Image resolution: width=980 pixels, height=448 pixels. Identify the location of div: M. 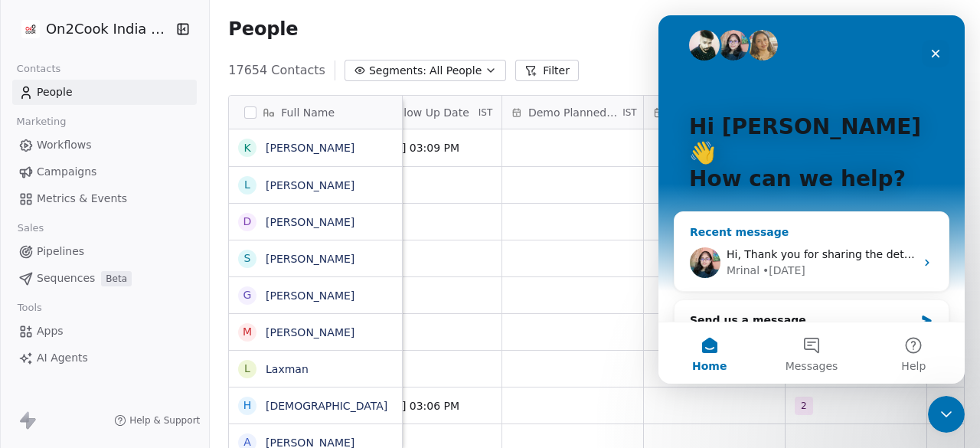
(247, 332).